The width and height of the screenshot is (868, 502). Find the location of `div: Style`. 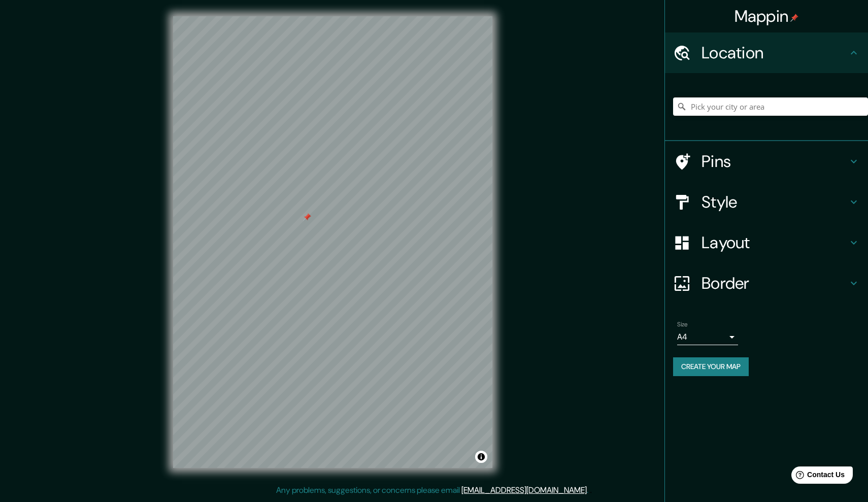

div: Style is located at coordinates (767, 202).